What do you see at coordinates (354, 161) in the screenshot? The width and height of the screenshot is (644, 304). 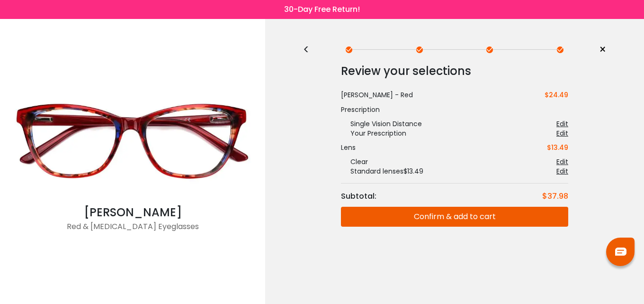 I see `div: Clear` at bounding box center [354, 161].